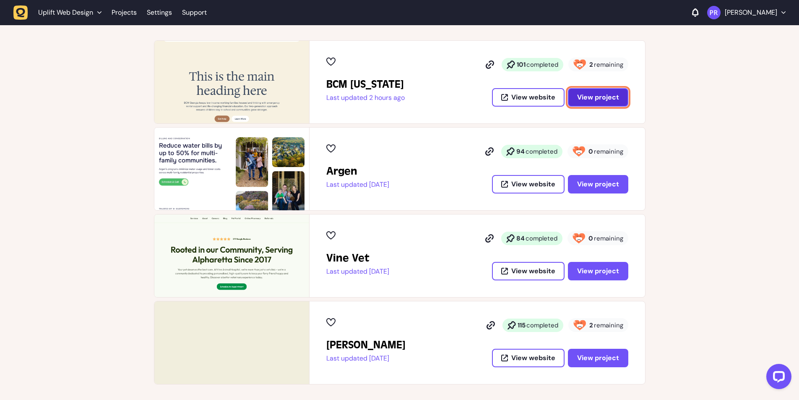  I want to click on a: Support, so click(194, 13).